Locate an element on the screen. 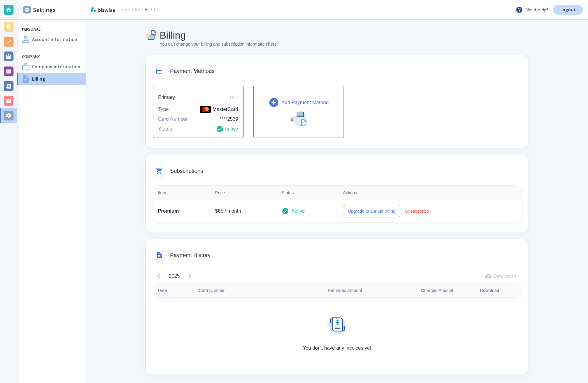 The width and height of the screenshot is (588, 383). th: Card Number is located at coordinates (233, 290).